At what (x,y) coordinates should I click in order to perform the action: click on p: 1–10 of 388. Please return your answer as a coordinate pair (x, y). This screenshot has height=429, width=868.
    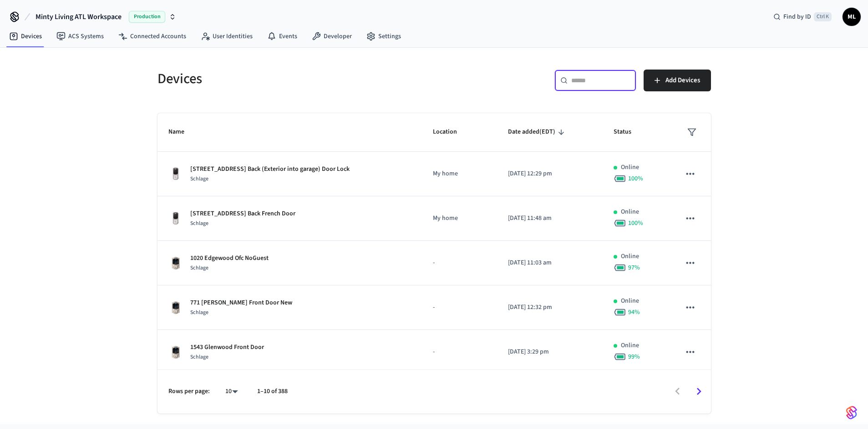
    Looking at the image, I should click on (272, 391).